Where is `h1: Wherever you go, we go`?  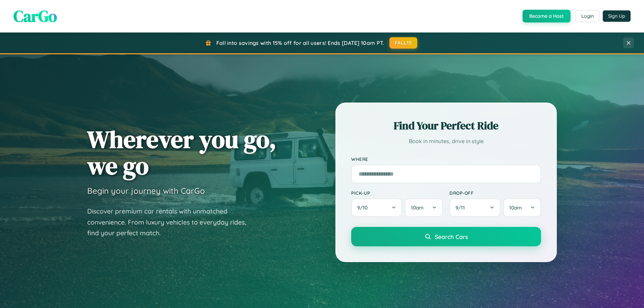 h1: Wherever you go, we go is located at coordinates (182, 153).